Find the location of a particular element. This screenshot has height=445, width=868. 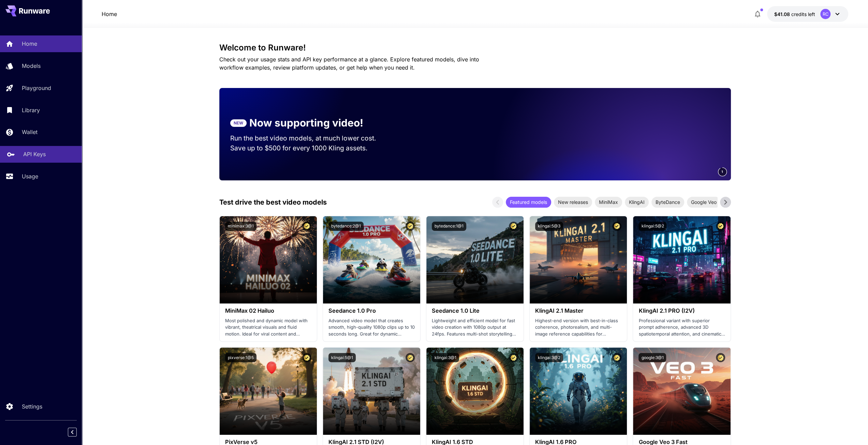

button: klingai:5@1 is located at coordinates (342, 357).